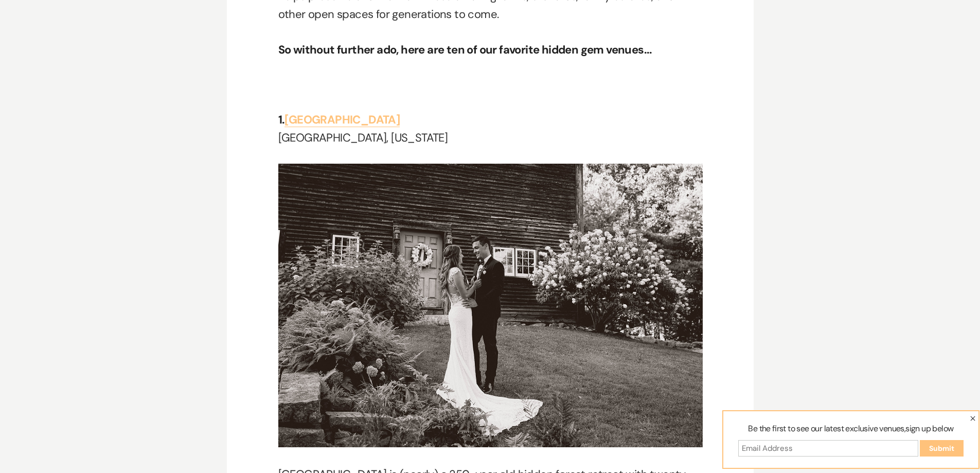 The height and width of the screenshot is (473, 980). Describe the element at coordinates (339, 119) in the screenshot. I see `strong: 1.` at that location.